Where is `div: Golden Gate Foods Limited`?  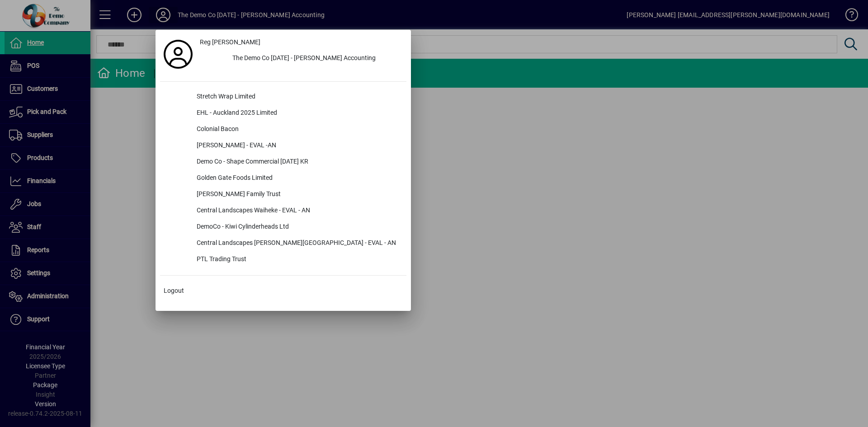 div: Golden Gate Foods Limited is located at coordinates (298, 178).